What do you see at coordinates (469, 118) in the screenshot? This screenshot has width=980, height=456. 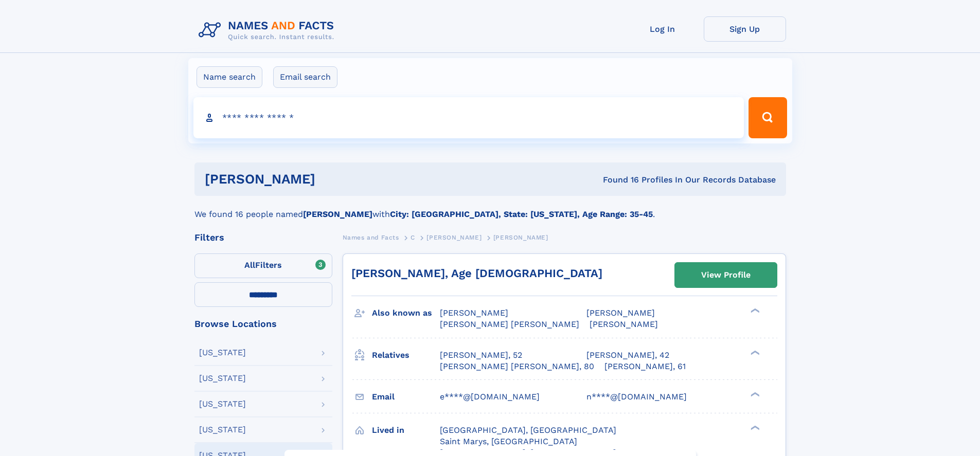 I see `input: search input` at bounding box center [469, 118].